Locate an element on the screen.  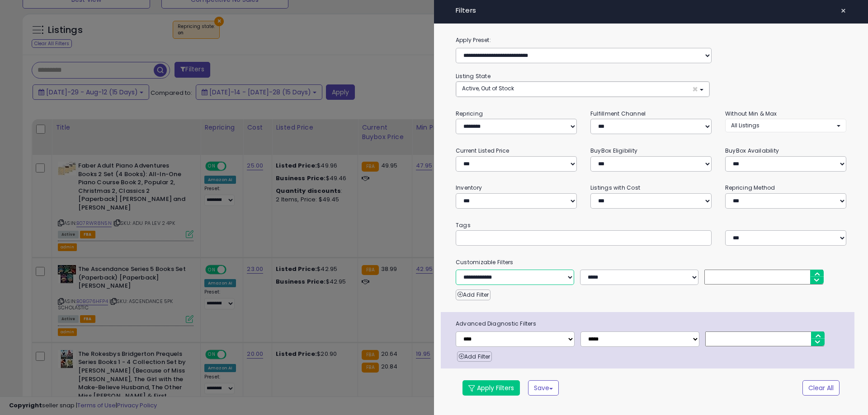
span: Advanced Diagnostic Filters is located at coordinates (651, 324).